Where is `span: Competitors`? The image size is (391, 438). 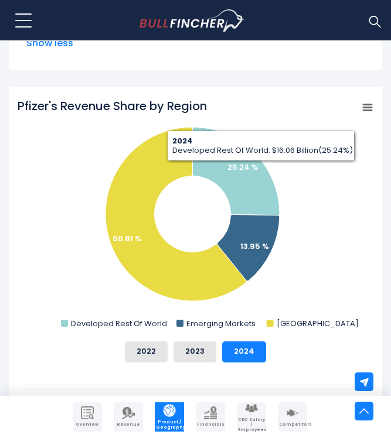 span: Competitors is located at coordinates (292, 425).